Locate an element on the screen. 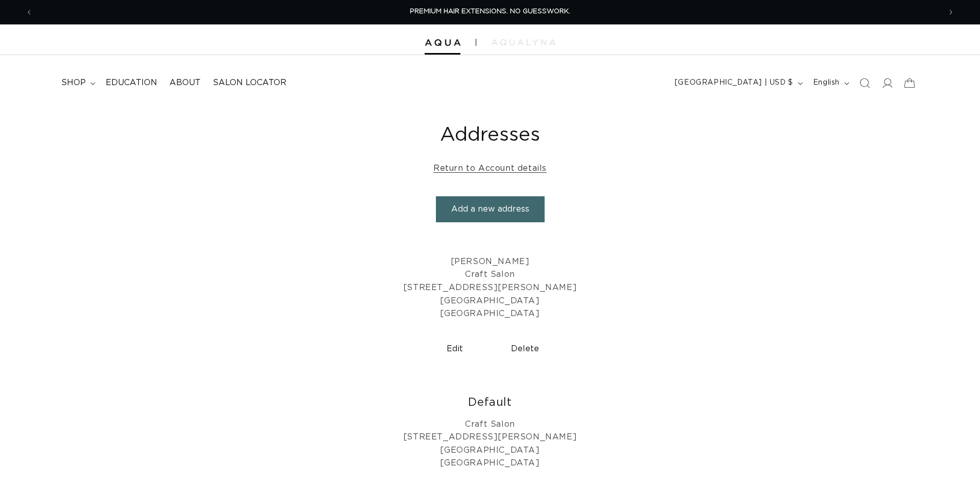  button: Next announcement is located at coordinates (951, 12).